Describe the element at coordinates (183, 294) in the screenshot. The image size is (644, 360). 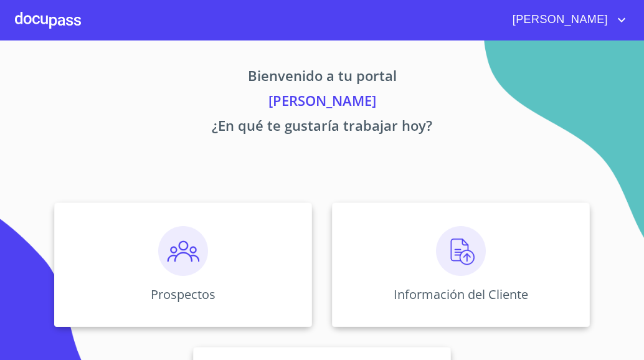
I see `p: Prospectos` at that location.